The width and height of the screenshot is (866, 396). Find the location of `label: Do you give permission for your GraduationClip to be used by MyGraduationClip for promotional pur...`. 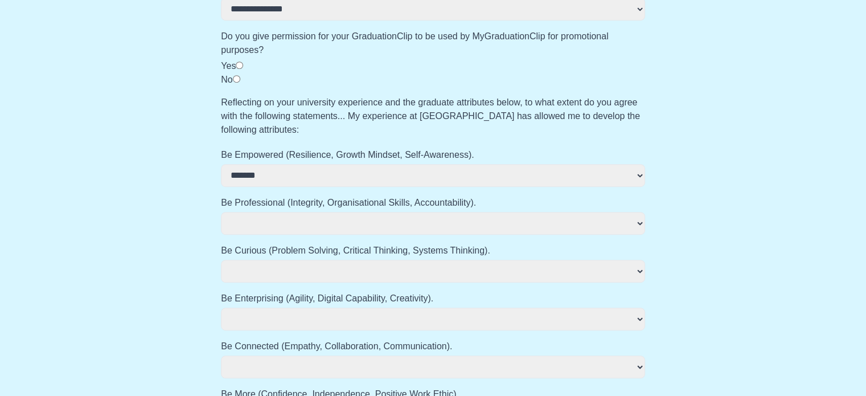

label: Do you give permission for your GraduationClip to be used by MyGraduationClip for promotional pur... is located at coordinates (433, 43).